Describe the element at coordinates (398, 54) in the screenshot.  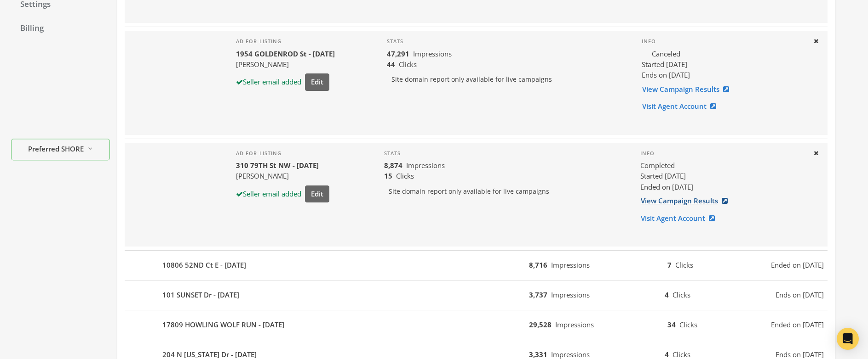
I see `b: 47,291` at that location.